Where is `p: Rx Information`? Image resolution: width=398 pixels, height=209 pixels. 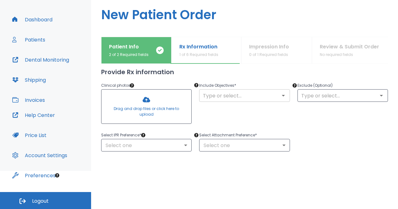
p: Rx Information is located at coordinates (199, 47).